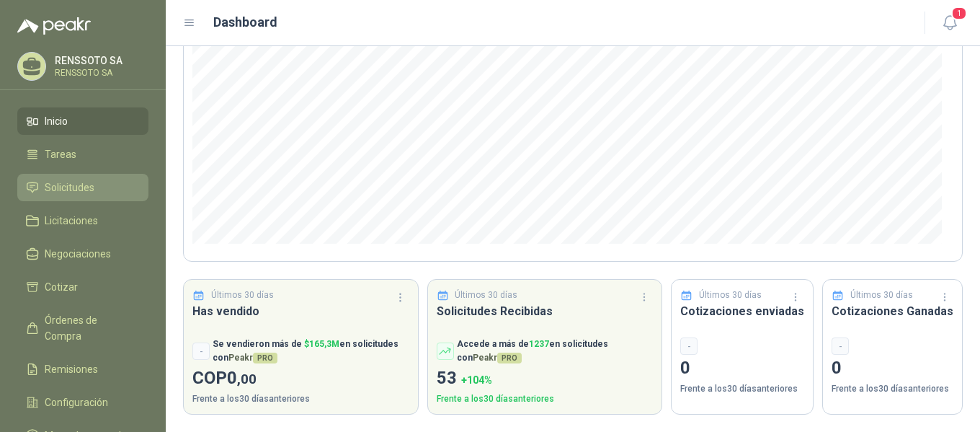  What do you see at coordinates (959, 13) in the screenshot?
I see `span: 1` at bounding box center [959, 13].